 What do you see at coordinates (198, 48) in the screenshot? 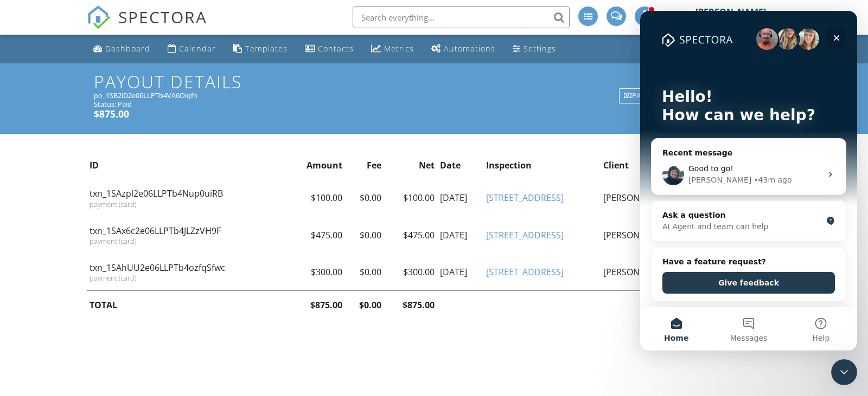
I see `div: Calendar` at bounding box center [198, 48].